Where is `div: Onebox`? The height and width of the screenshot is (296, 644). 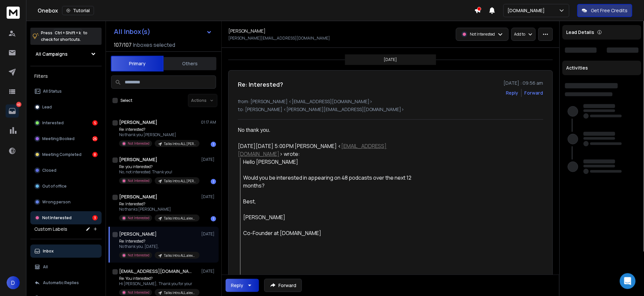
div: Onebox is located at coordinates (256, 10).